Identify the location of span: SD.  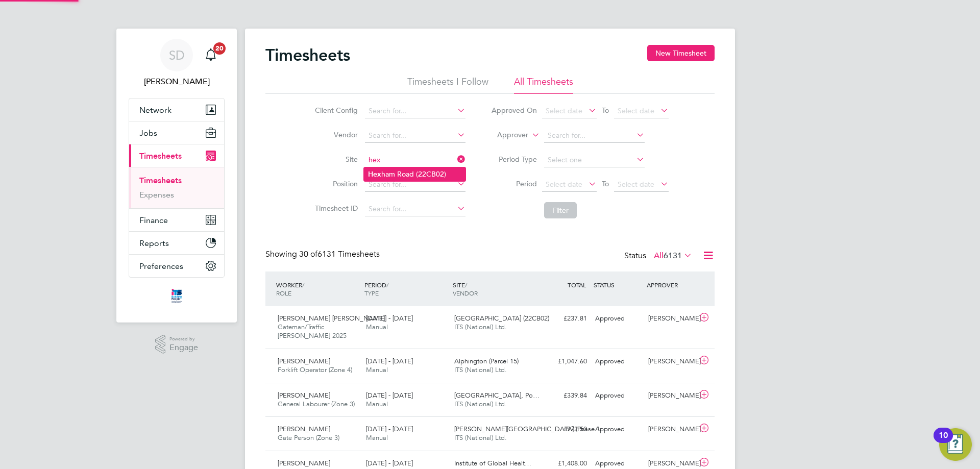
(177, 55).